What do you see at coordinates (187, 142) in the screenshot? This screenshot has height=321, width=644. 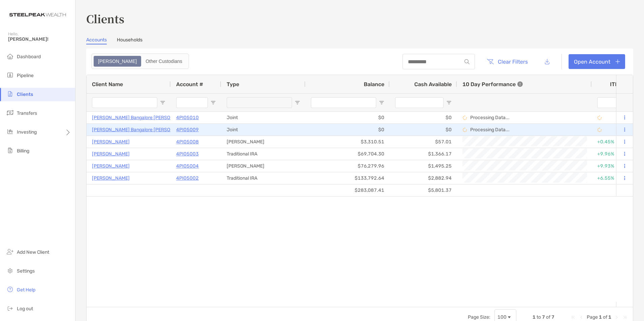 I see `a: 4PI05008` at bounding box center [187, 142].